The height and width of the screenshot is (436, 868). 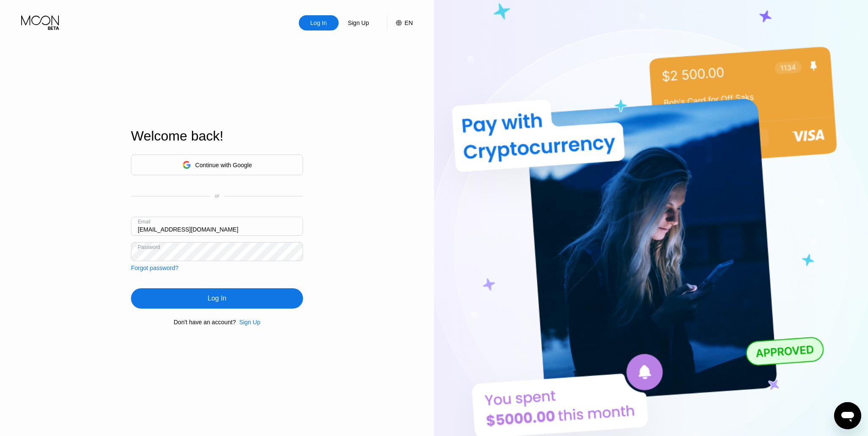 What do you see at coordinates (217, 196) in the screenshot?
I see `div: or` at bounding box center [217, 196].